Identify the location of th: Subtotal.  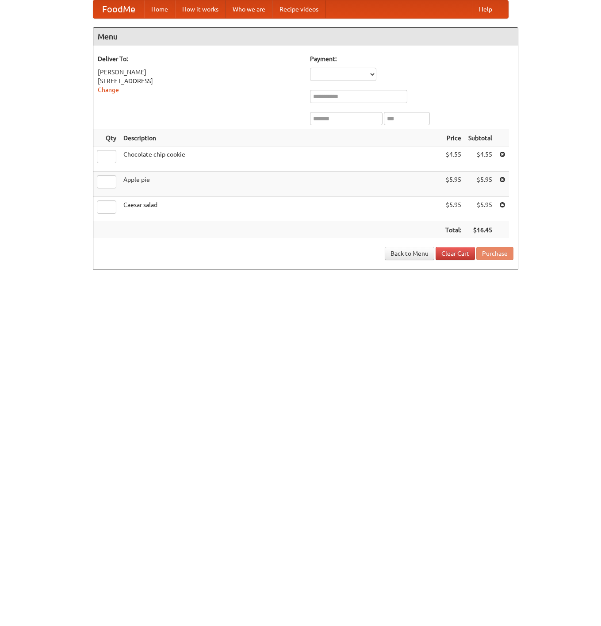
(480, 138).